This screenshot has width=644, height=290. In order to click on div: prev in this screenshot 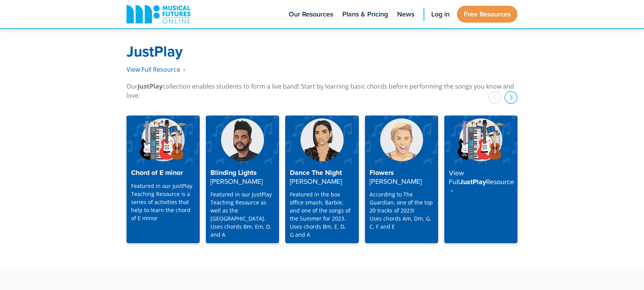, I will do `click(495, 97)`.